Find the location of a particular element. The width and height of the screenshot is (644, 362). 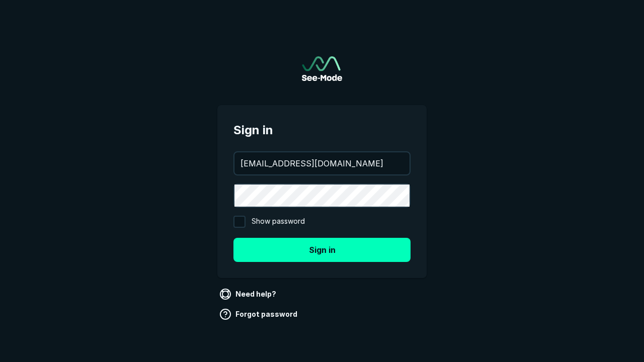

a: Go to sign in is located at coordinates (322, 69).